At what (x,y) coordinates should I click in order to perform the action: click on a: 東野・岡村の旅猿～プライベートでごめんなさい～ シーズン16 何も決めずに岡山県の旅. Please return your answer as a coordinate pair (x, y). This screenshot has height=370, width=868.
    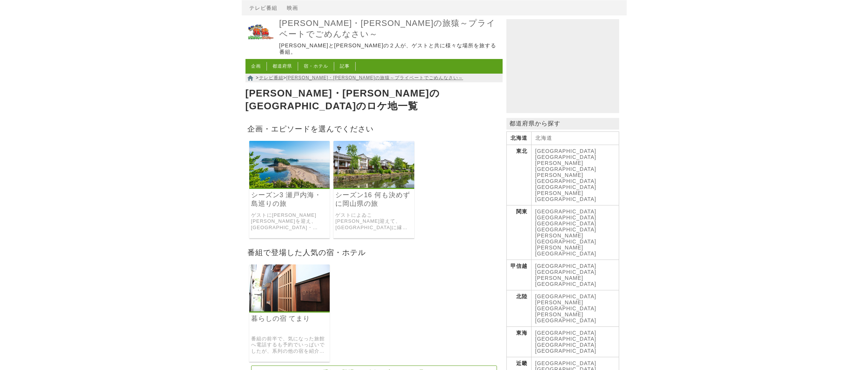
    Looking at the image, I should click on (374, 186).